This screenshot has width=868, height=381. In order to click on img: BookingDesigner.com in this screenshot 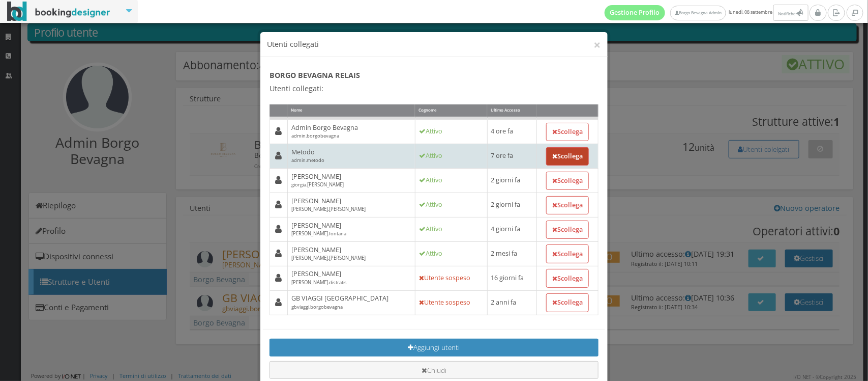, I will do `click(58, 11)`.